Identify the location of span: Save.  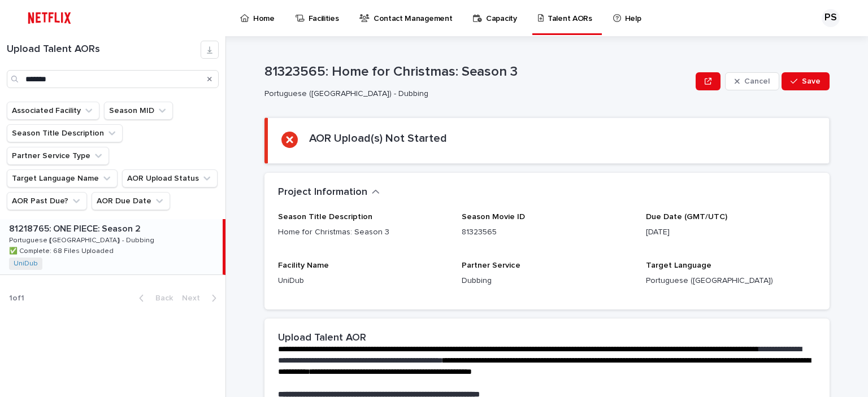
(811, 81).